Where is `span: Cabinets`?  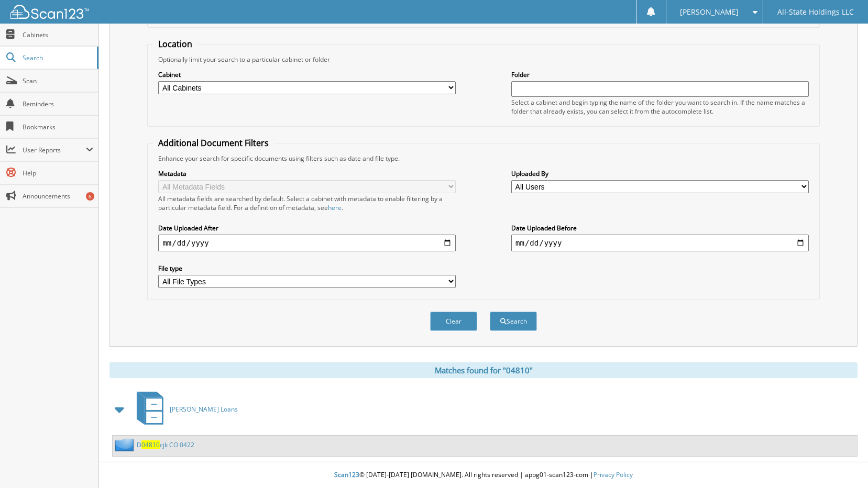 span: Cabinets is located at coordinates (58, 34).